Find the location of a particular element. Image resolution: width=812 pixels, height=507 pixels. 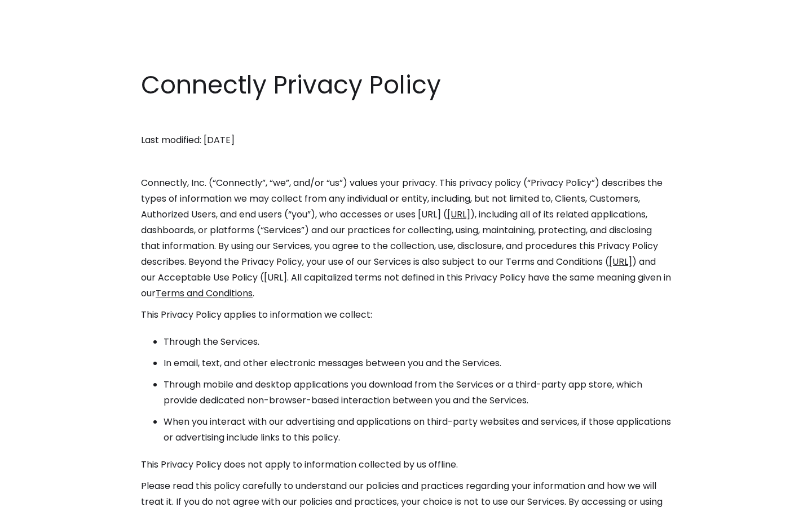

p: This Privacy Policy applies to information we collect: is located at coordinates (406, 316).